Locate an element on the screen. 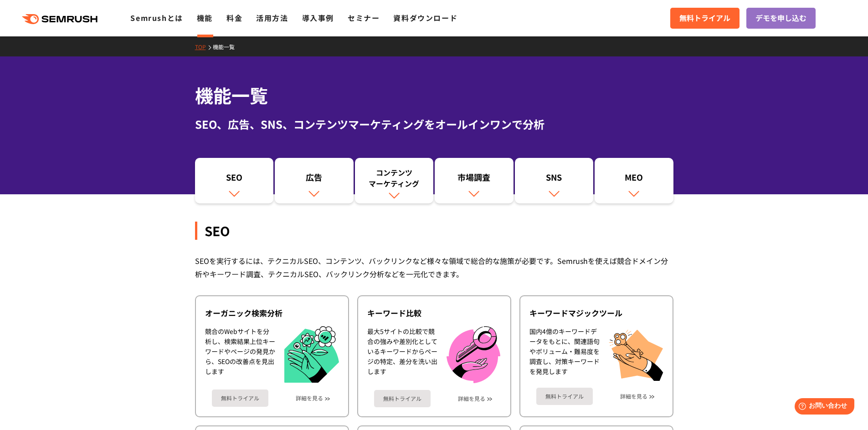 The height and width of the screenshot is (430, 868). a: 機能 is located at coordinates (204, 18).